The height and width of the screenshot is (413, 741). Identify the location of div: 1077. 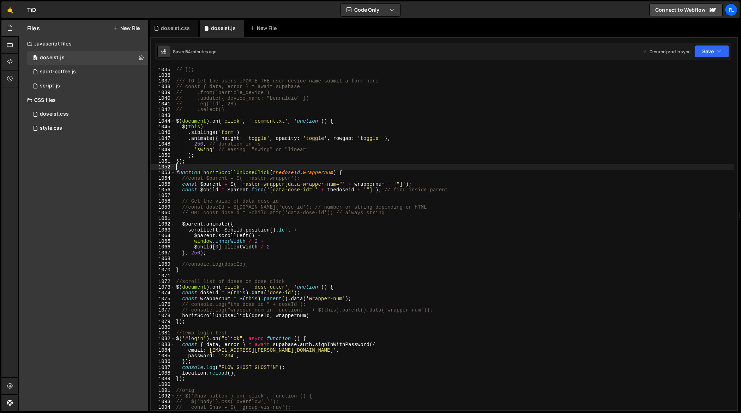
(163, 310).